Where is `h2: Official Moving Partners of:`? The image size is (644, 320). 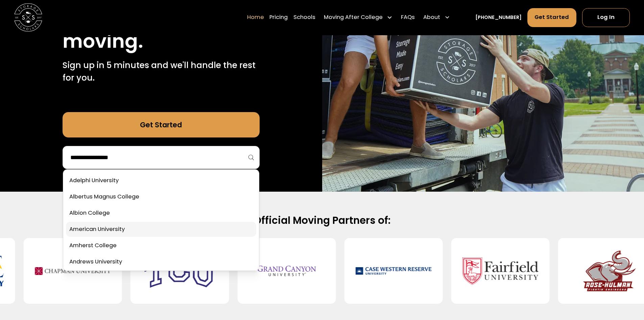
h2: Official Moving Partners of: is located at coordinates (322, 220).